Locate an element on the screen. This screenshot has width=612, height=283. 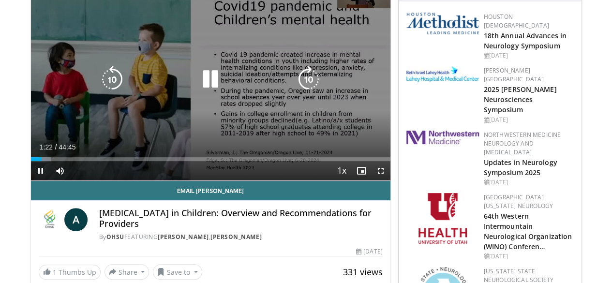
div: By FEATURING , is located at coordinates (241, 237).